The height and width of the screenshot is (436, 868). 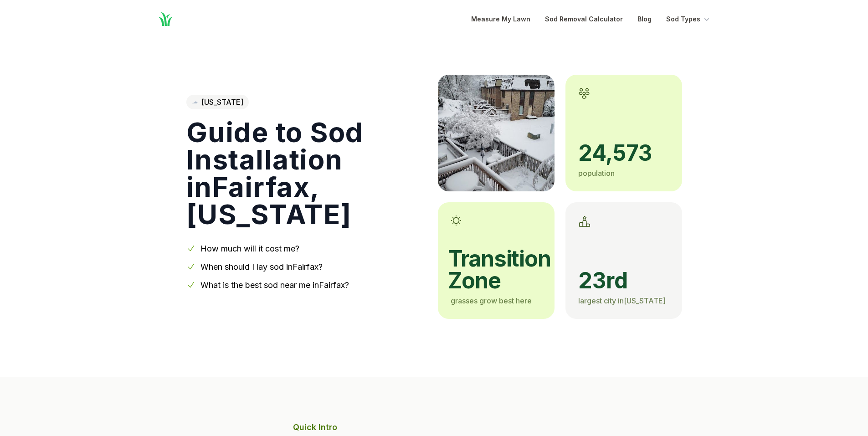 I want to click on span: 23rd, so click(x=623, y=281).